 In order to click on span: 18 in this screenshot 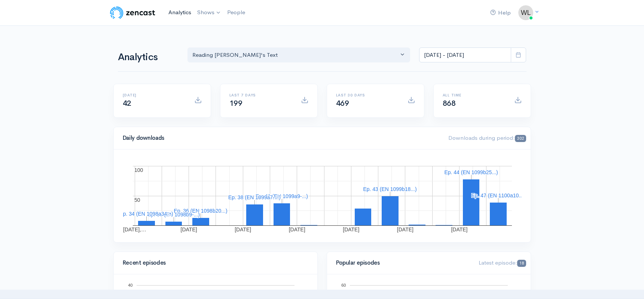, I will do `click(521, 263)`.